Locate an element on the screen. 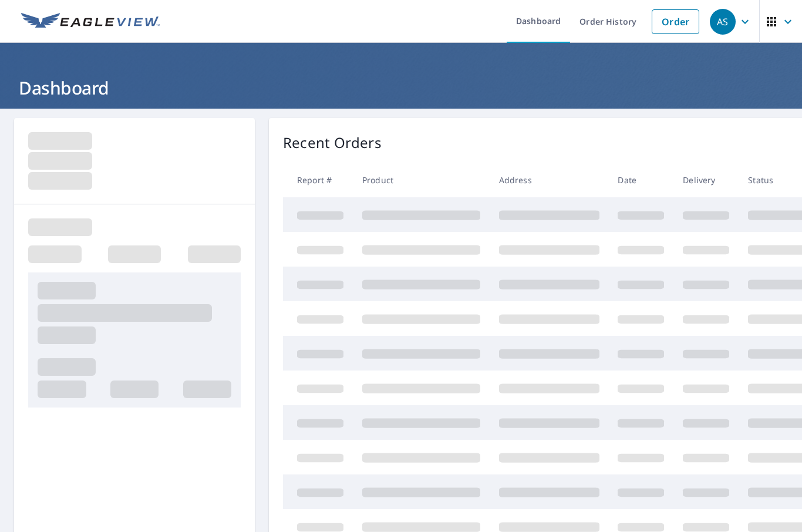 This screenshot has width=802, height=532. div: AS is located at coordinates (723, 22).